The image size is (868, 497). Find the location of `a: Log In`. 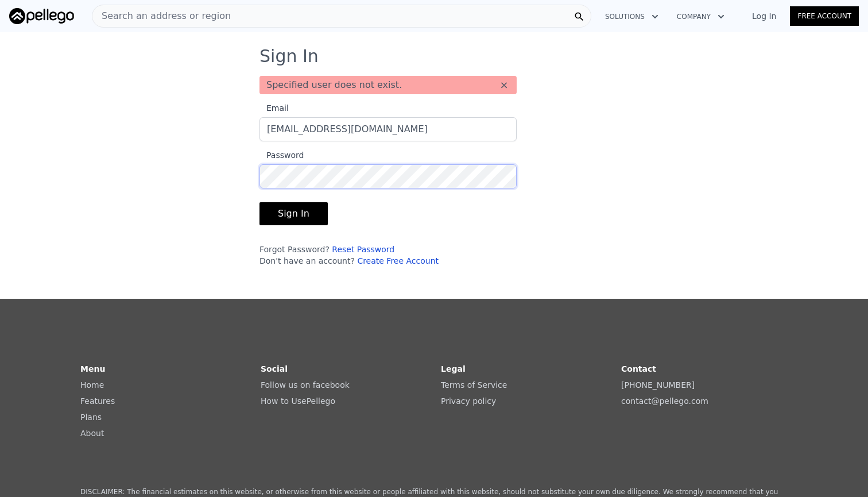

a: Log In is located at coordinates (764, 16).